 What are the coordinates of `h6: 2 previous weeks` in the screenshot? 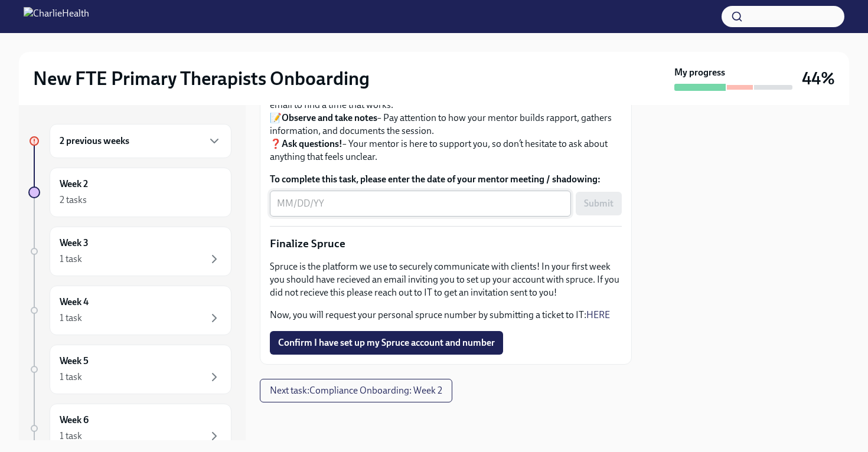 It's located at (94, 141).